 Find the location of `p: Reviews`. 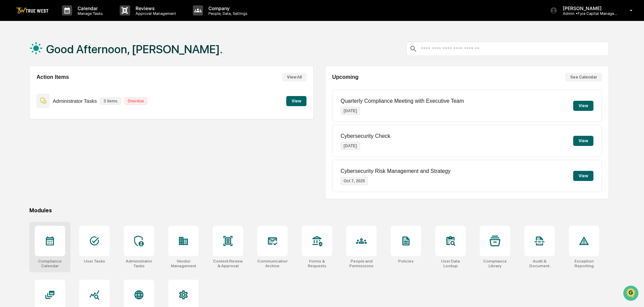

p: Reviews is located at coordinates (154, 8).